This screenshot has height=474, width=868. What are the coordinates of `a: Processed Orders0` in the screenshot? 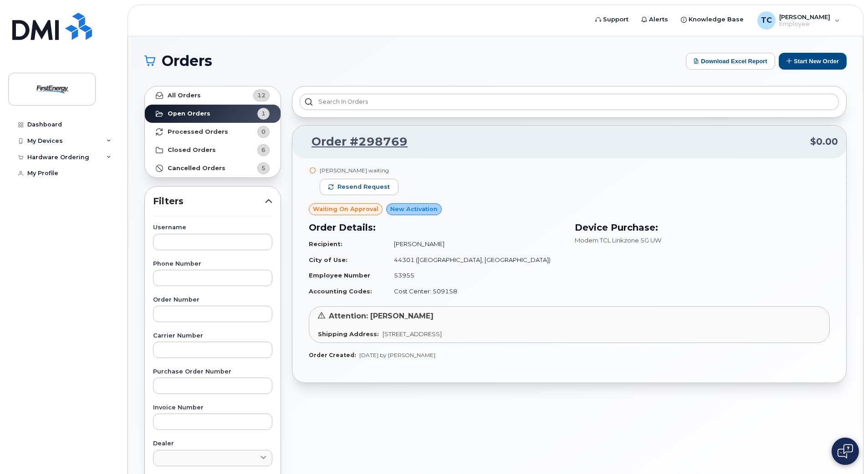 It's located at (213, 132).